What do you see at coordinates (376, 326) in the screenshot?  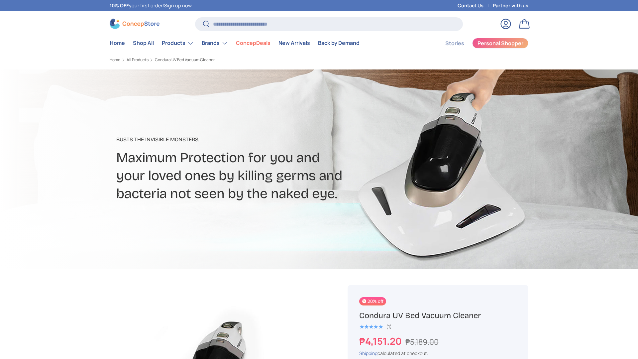 I see `a: 5.0 out of 5.0 stars (1)` at bounding box center [376, 326].